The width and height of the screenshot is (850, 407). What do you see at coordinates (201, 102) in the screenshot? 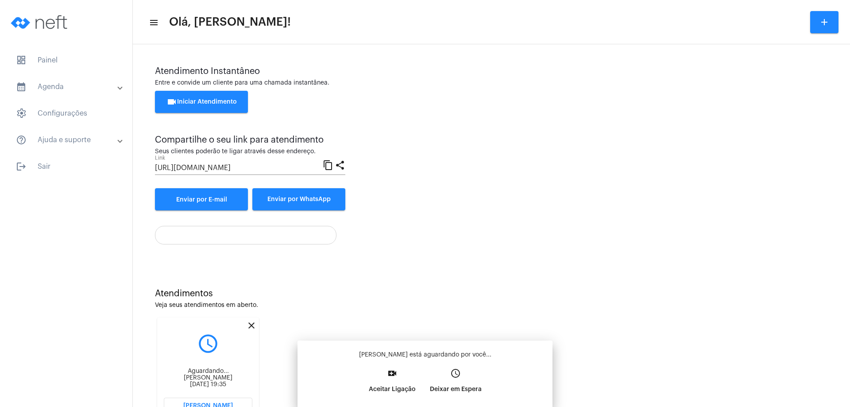
I see `span: Iniciar Atendimento` at bounding box center [201, 102].